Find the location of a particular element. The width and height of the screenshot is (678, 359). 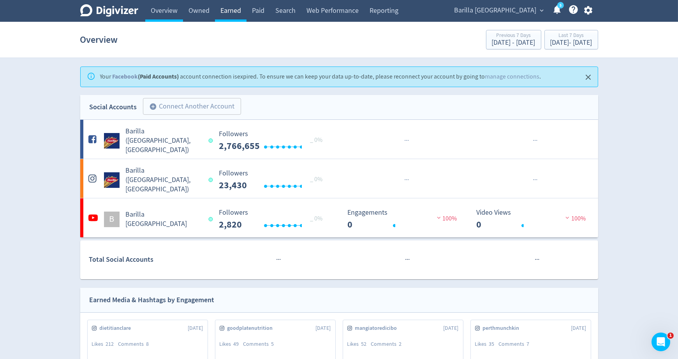

div: Earned Media & Hashtags by Engagement is located at coordinates (152, 300).